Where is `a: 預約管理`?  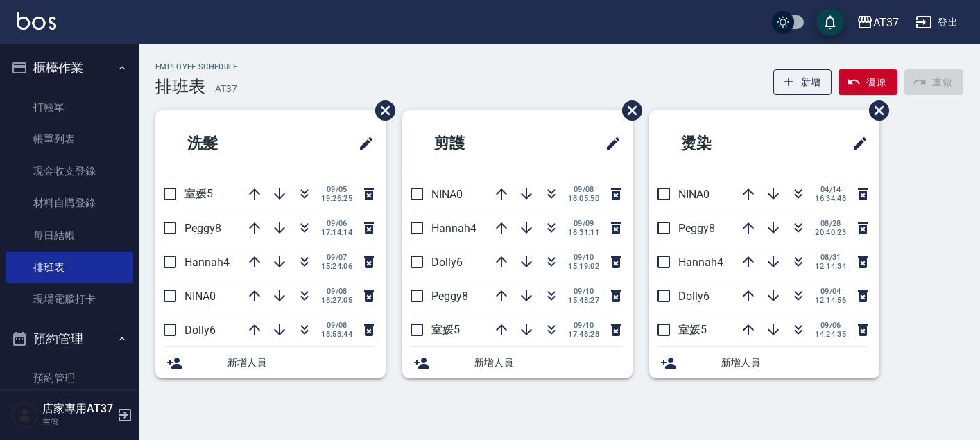 a: 預約管理 is located at coordinates (69, 379).